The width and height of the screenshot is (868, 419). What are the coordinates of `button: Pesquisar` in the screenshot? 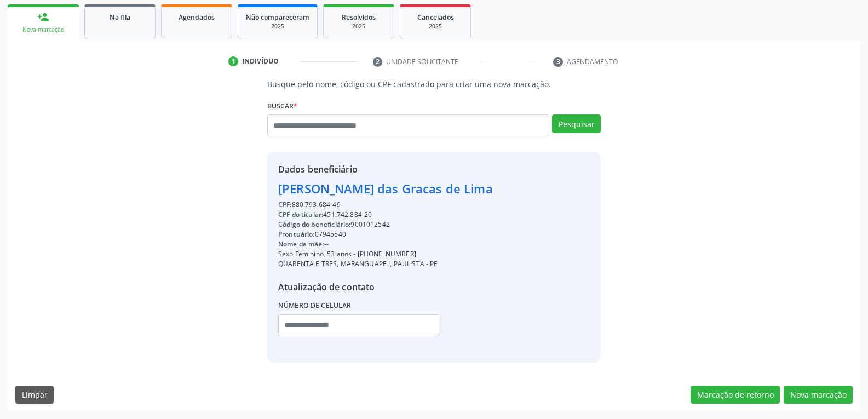 It's located at (576, 124).